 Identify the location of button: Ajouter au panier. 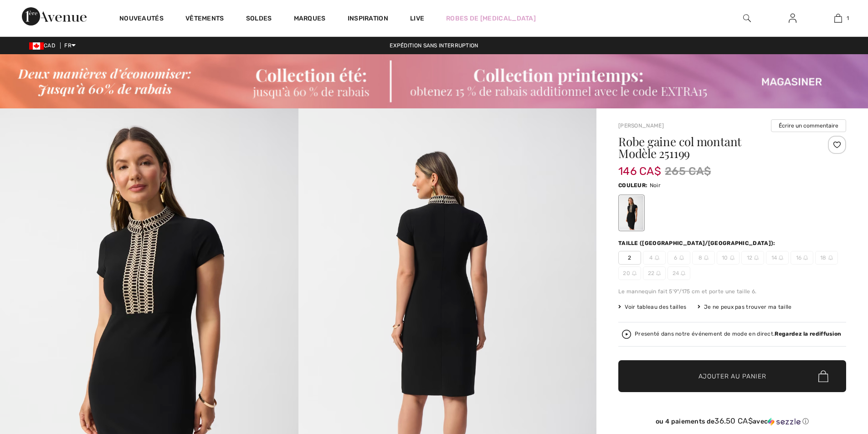
(732, 376).